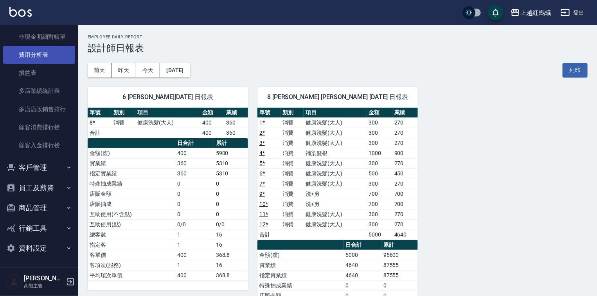 This screenshot has width=597, height=296. Describe the element at coordinates (99, 133) in the screenshot. I see `td: 合計` at that location.